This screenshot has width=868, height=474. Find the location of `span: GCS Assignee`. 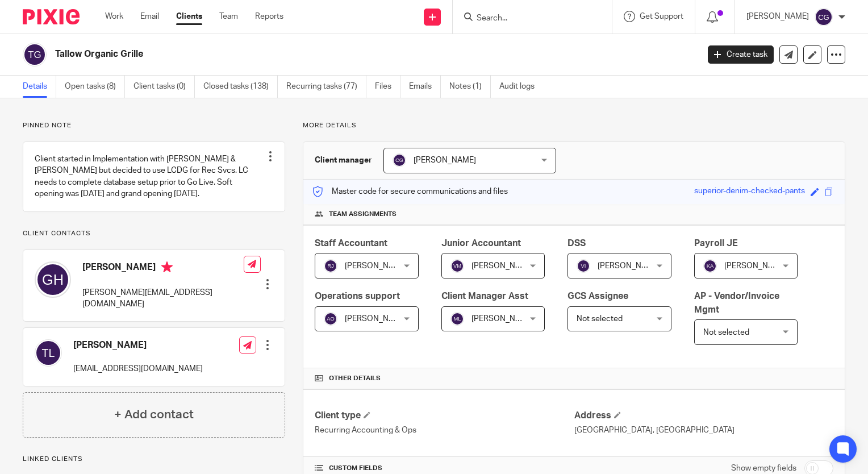

span: GCS Assignee is located at coordinates (598, 296).